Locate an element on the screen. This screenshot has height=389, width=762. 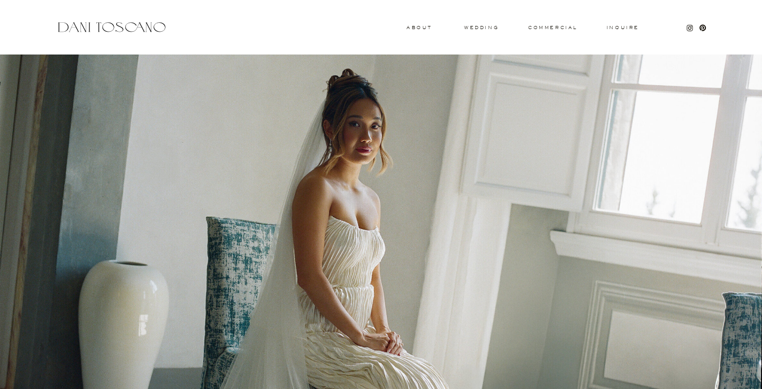
a: Inquire is located at coordinates (623, 28).